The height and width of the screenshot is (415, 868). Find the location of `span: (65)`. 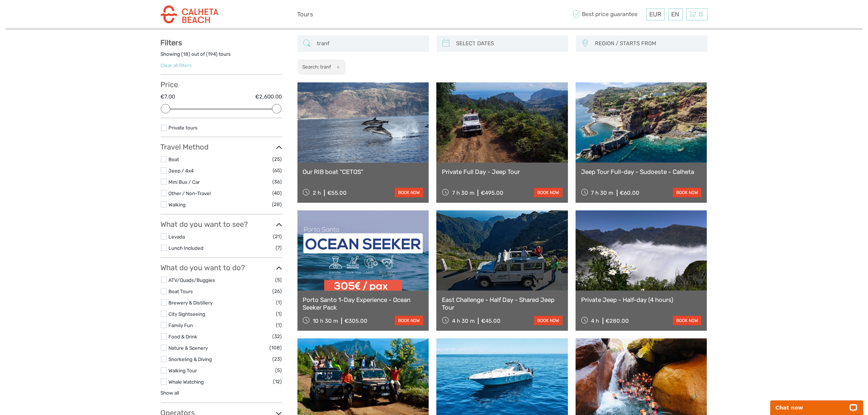

span: (65) is located at coordinates (277, 171).